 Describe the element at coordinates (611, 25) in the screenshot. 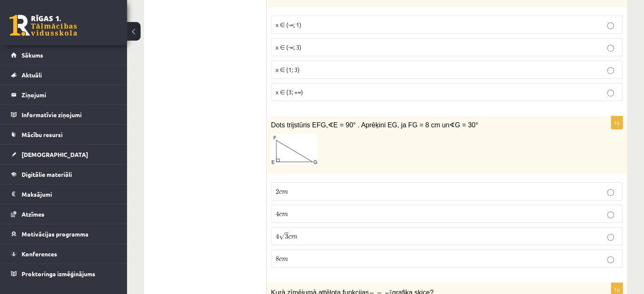

I see `input: x ∈ (-∞; 1)` at that location.